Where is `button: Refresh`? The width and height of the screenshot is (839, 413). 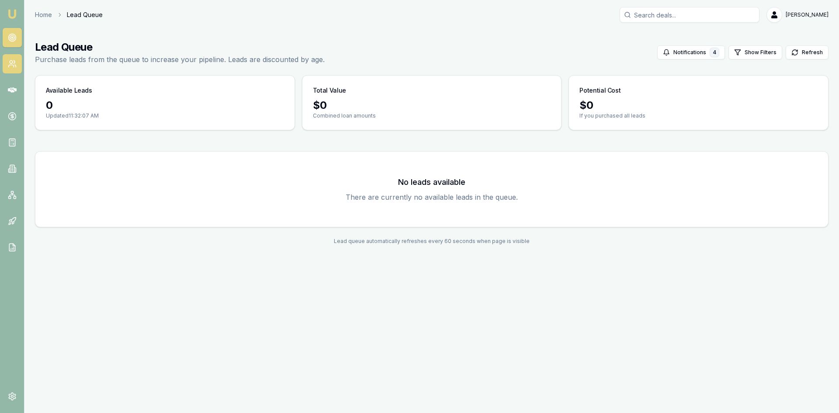
button: Refresh is located at coordinates (807, 52).